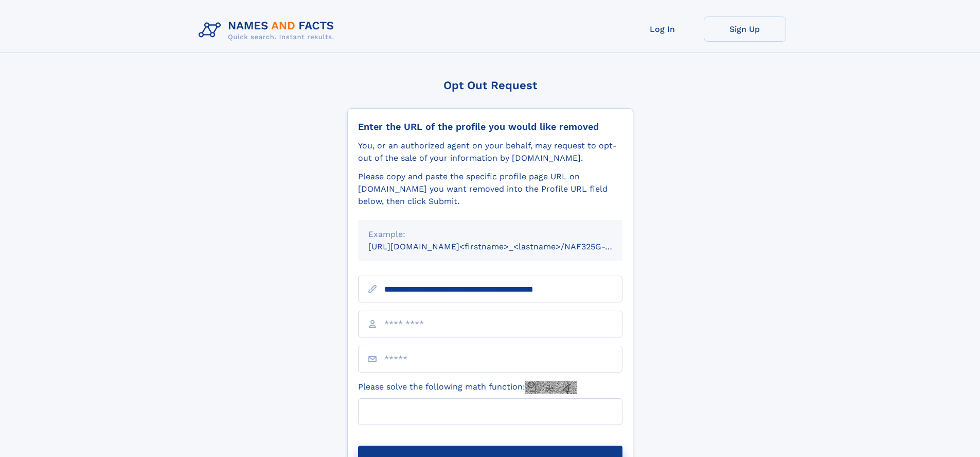 The image size is (980, 457). Describe the element at coordinates (467, 388) in the screenshot. I see `label: Please solve the following math function:` at that location.